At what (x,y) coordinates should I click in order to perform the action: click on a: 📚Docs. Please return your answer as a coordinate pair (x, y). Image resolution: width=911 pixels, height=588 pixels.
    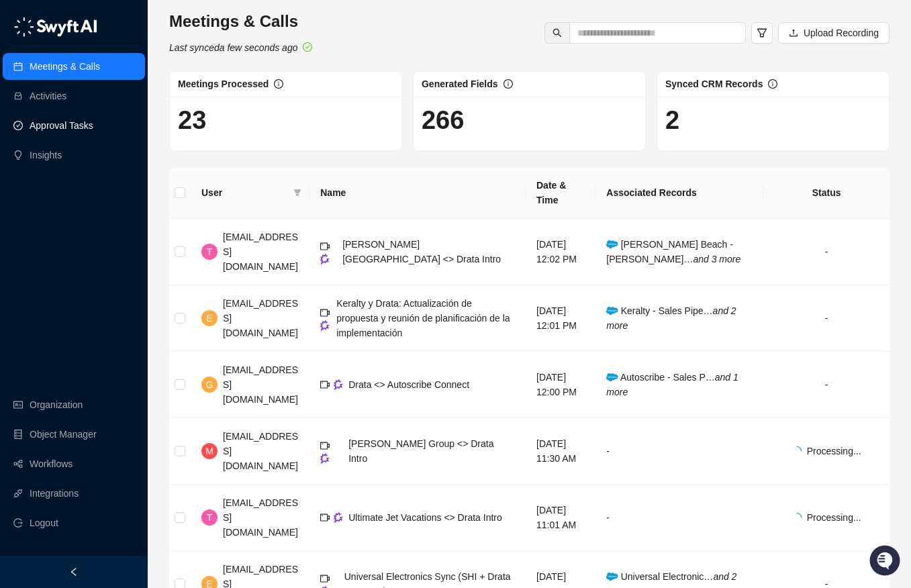
    Looking at the image, I should click on (32, 195).